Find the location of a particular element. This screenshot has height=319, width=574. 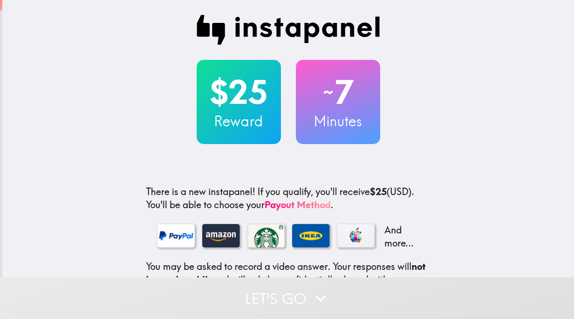

p: You may be asked to record a video answer. Your responses will and will only be confidentially sh... is located at coordinates (288, 286).